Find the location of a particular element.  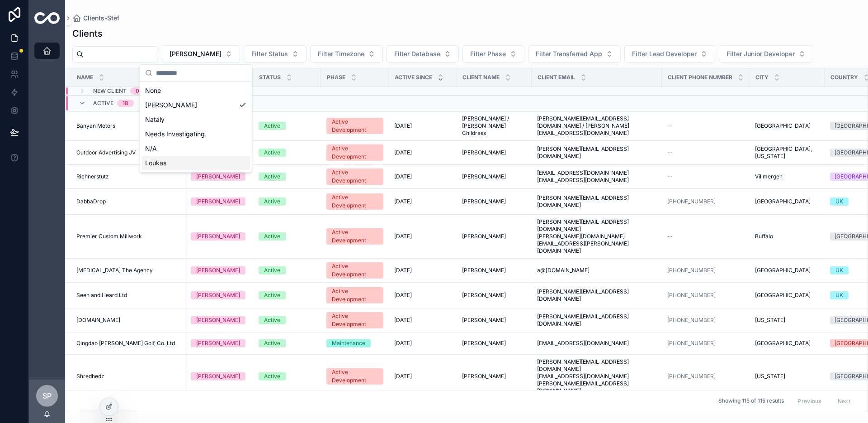

div: N/A is located at coordinates (196, 148).